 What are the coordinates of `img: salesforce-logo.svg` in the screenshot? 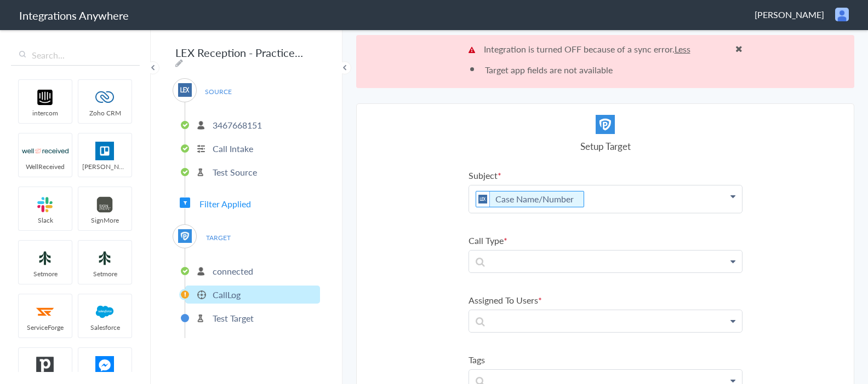 It's located at (104, 312).